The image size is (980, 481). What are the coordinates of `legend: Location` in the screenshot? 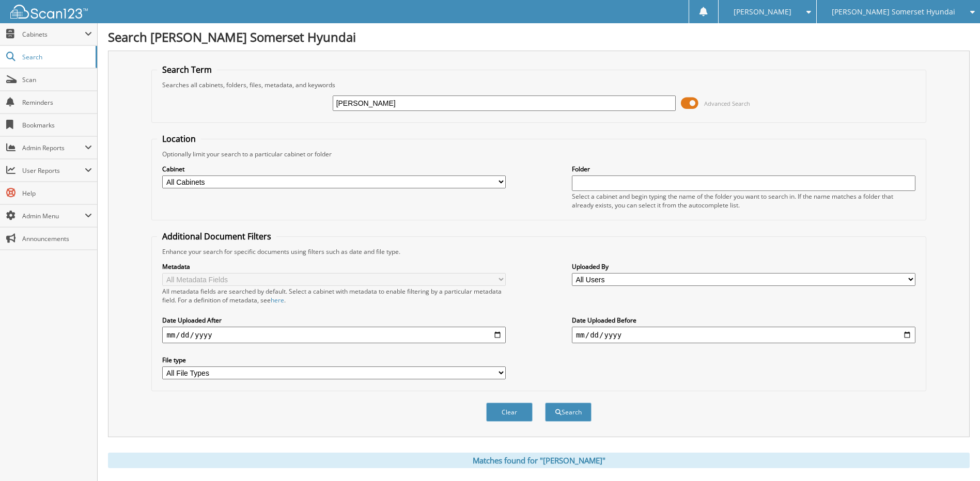 It's located at (178, 139).